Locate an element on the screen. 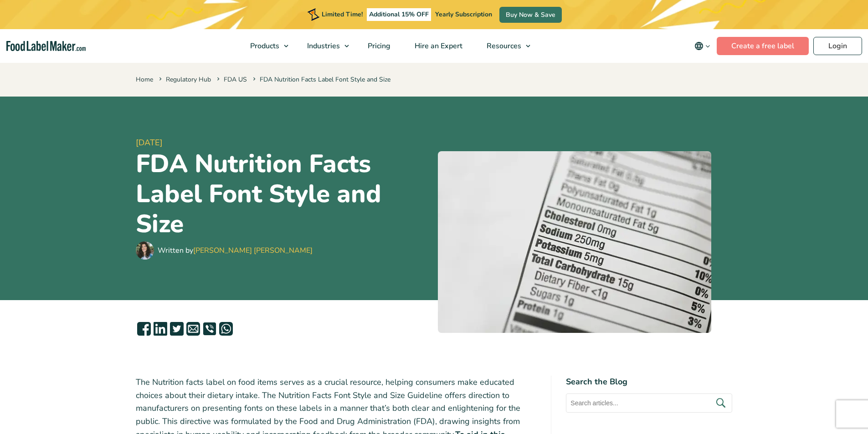  a: Login is located at coordinates (837, 46).